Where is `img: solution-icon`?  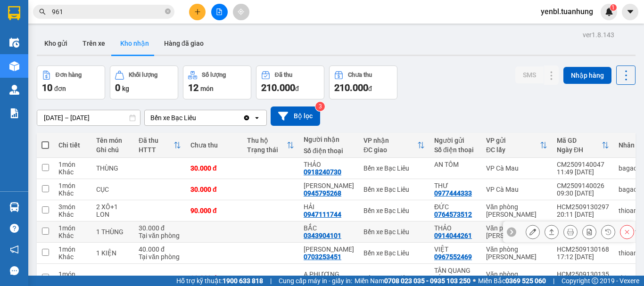
img: solution-icon is located at coordinates (14, 113).